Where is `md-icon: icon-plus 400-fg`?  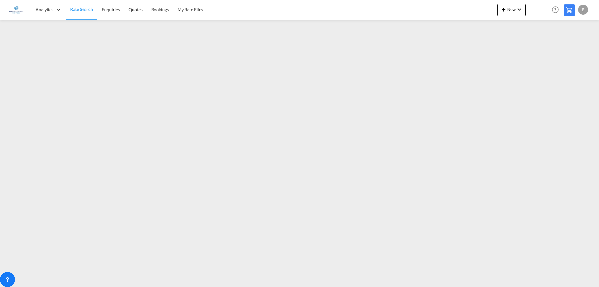
md-icon: icon-plus 400-fg is located at coordinates (503, 9).